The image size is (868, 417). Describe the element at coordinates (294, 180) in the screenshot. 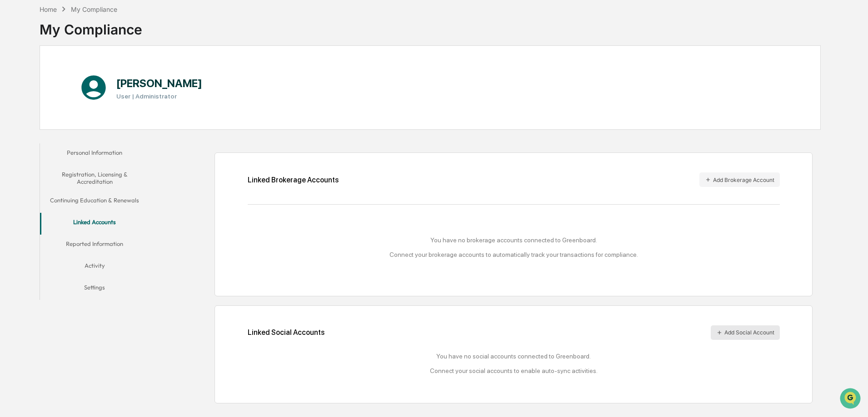

I see `div: Linked Brokerage Accounts` at that location.